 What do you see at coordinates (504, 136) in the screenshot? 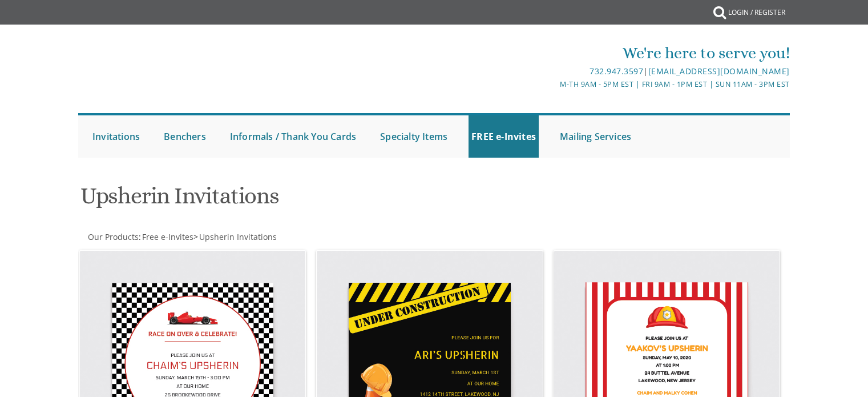
I see `a: FREE e-Invites` at bounding box center [504, 136].